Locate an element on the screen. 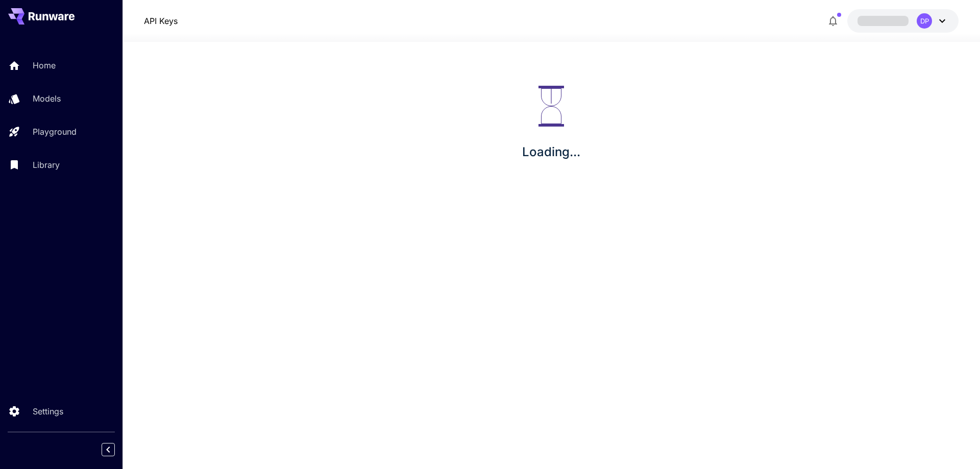 This screenshot has width=980, height=469. p: Library is located at coordinates (46, 165).